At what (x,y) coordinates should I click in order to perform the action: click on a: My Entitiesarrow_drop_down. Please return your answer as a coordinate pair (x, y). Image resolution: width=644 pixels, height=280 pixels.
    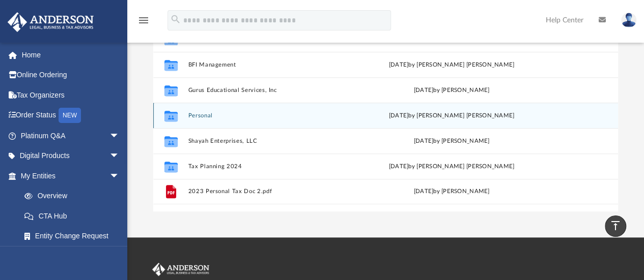
    Looking at the image, I should click on (71, 176).